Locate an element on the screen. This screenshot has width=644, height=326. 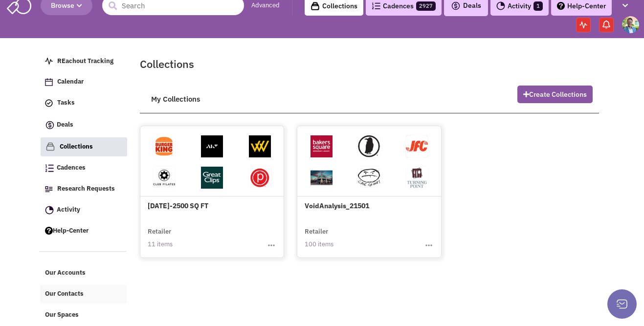
span: 11 items is located at coordinates (160, 244).